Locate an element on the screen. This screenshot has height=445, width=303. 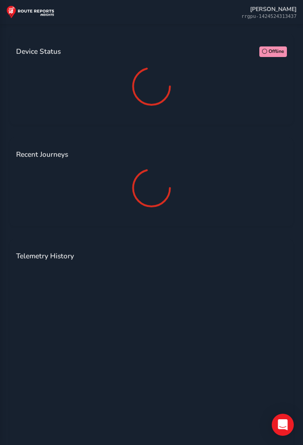
h3: Device Status is located at coordinates (38, 52).